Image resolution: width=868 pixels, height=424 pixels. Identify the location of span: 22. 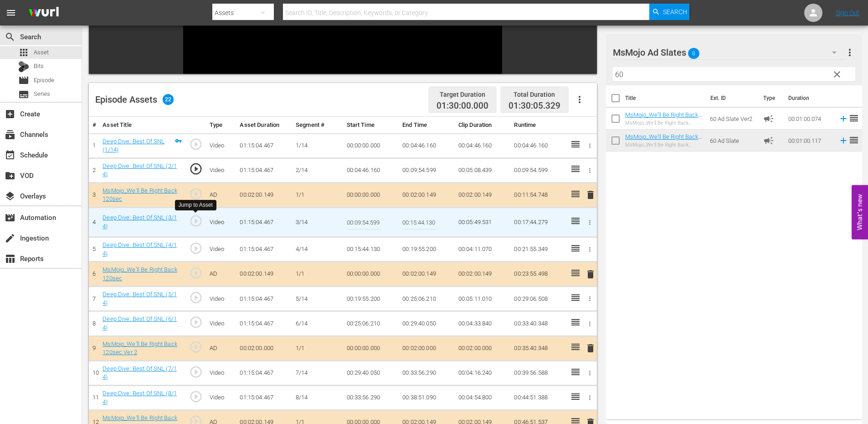
(169, 99).